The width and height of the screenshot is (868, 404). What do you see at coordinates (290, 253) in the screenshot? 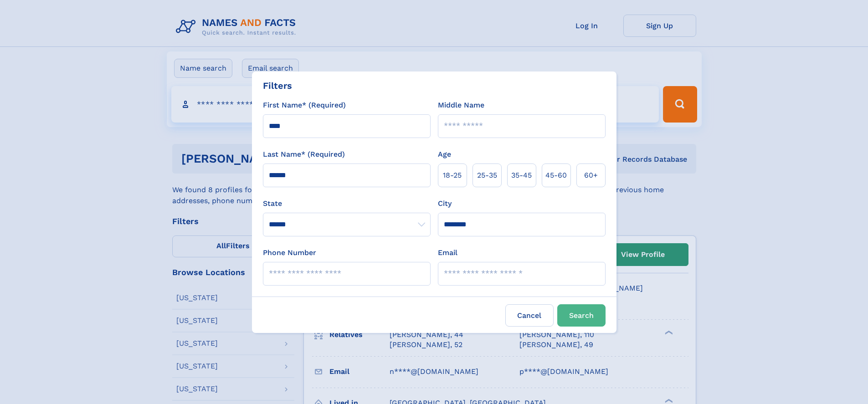
I see `label: Phone Number` at bounding box center [290, 253].